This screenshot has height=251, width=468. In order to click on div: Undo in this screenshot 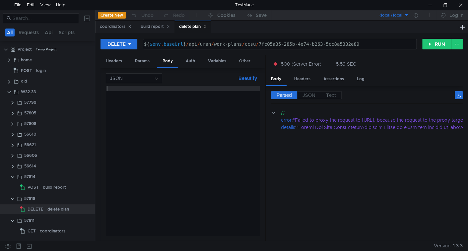, I will do `click(147, 15)`.